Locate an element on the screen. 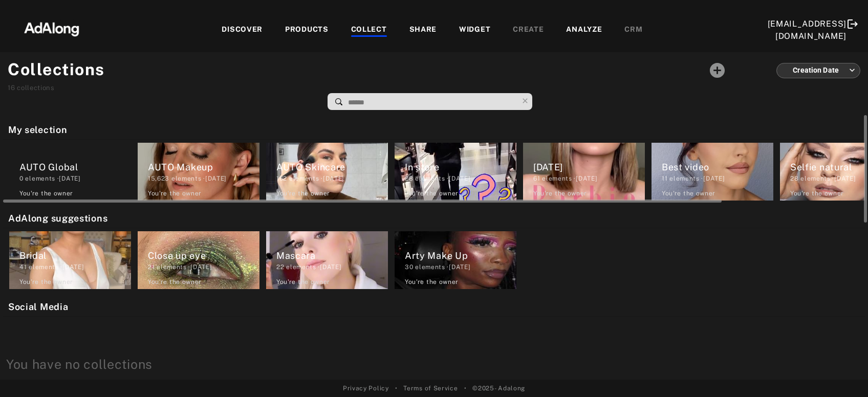  h2: Social Media is located at coordinates (437, 307).